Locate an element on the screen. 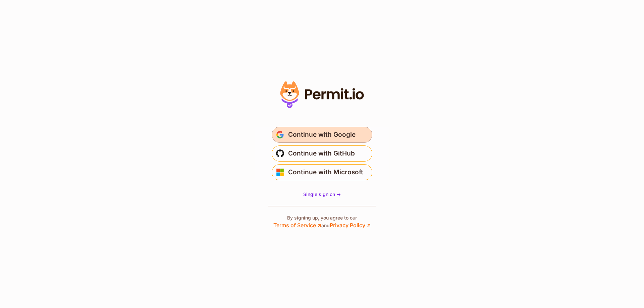  button: Continue with Google is located at coordinates (322, 135).